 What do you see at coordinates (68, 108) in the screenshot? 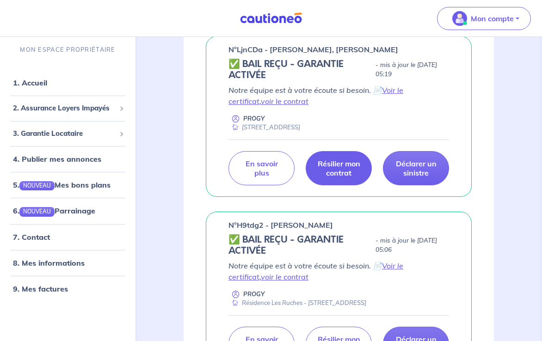
I see `div: 2. Assurance Loyers Impayés` at bounding box center [68, 108].